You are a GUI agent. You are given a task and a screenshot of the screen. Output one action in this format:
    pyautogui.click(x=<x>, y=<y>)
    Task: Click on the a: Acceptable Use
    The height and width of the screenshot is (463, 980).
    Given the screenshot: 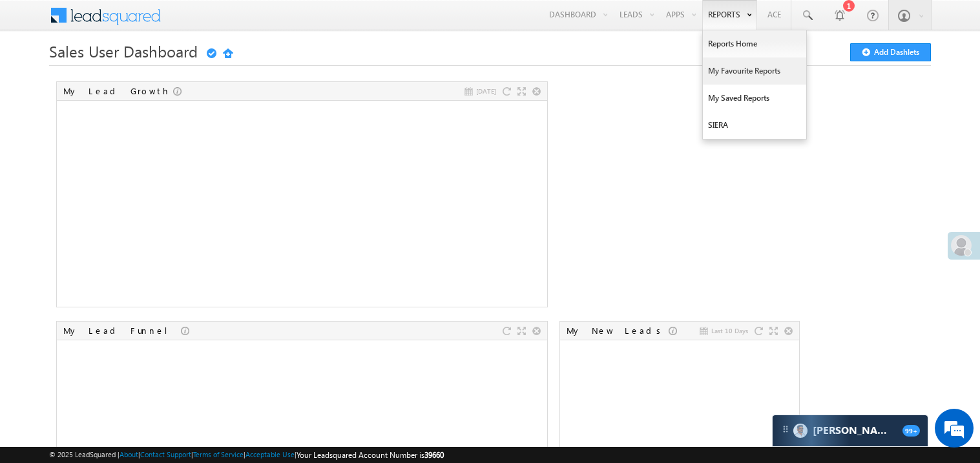 What is the action you would take?
    pyautogui.click(x=270, y=453)
    